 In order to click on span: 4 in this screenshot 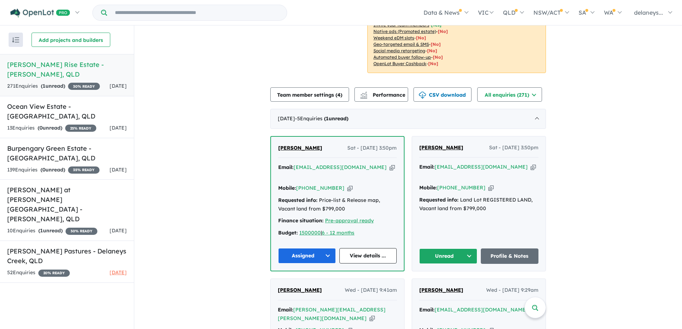, I will do `click(339, 95)`.